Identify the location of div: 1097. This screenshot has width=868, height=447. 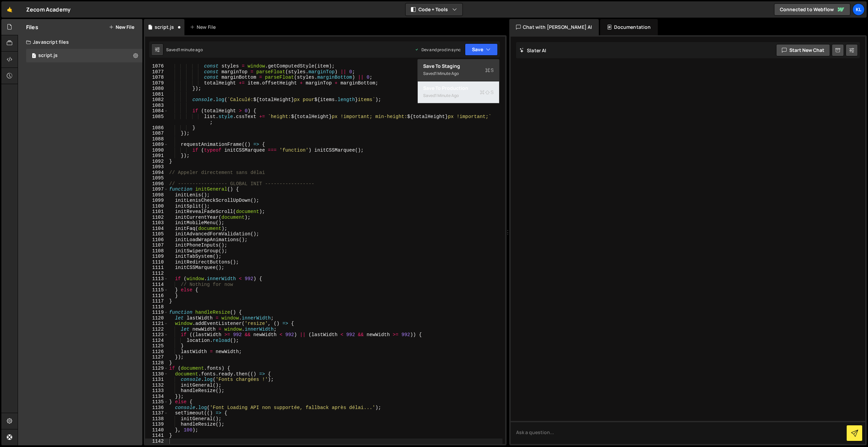
(157, 189).